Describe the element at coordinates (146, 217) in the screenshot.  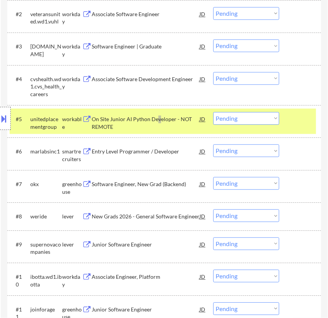
I see `div: New Grads 2026 - General Software Engineer` at that location.